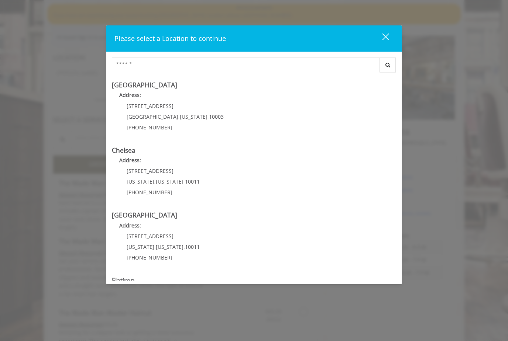 The image size is (508, 341). What do you see at coordinates (381, 38) in the screenshot?
I see `div: close dialog` at bounding box center [381, 38].